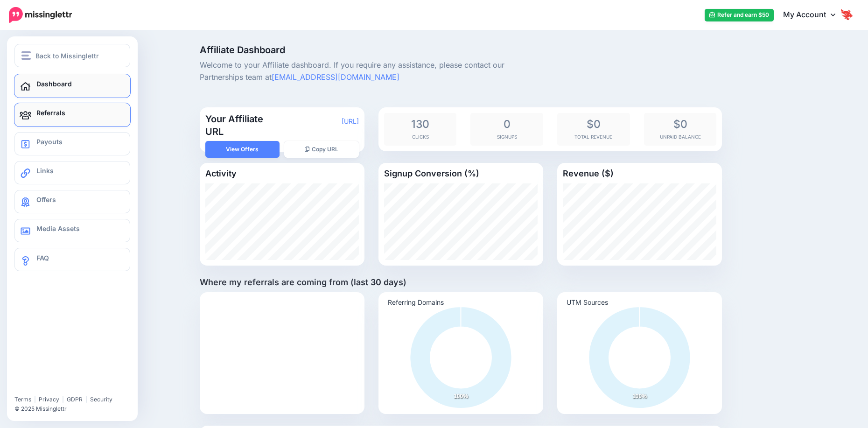 This screenshot has width=868, height=428. I want to click on div: Clicks, so click(420, 129).